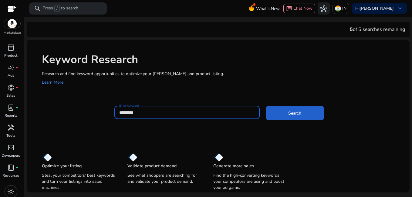 Image resolution: width=412 pixels, height=197 pixels. I want to click on p: Optimize your listing, so click(62, 166).